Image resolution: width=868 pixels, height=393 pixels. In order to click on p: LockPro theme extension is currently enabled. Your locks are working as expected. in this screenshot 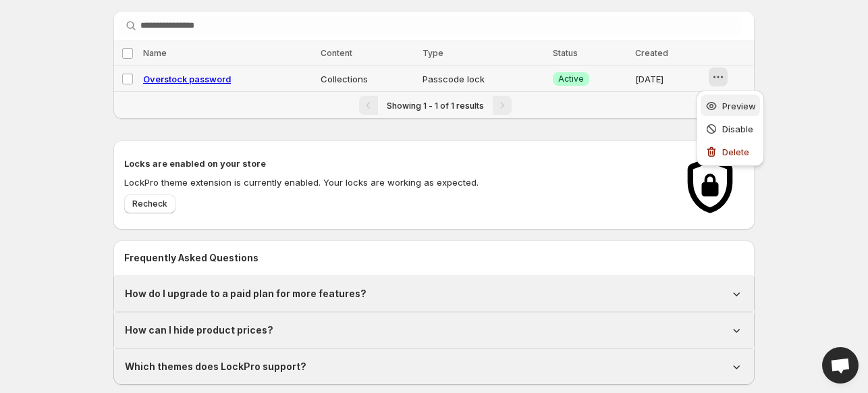, I will do `click(394, 182)`.